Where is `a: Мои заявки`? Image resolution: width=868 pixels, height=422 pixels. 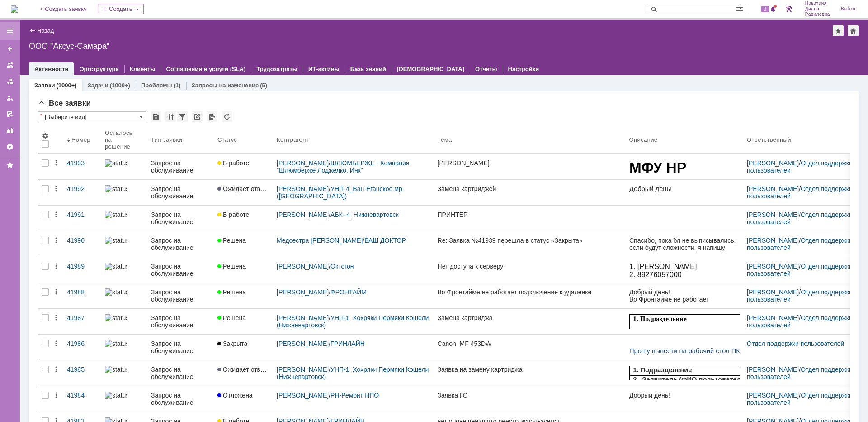 a: Мои заявки is located at coordinates (10, 97).